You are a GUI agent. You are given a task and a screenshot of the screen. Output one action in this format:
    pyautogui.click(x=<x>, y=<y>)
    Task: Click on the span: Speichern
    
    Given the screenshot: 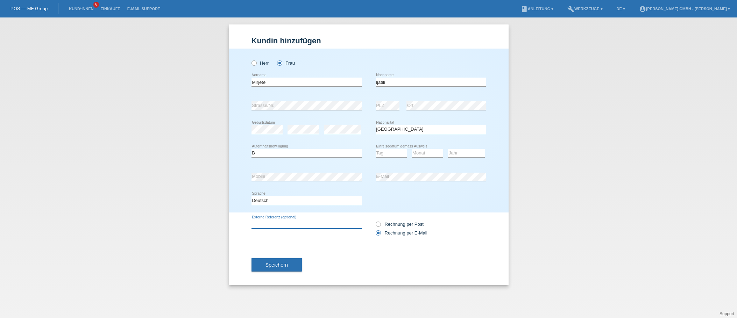 What is the action you would take?
    pyautogui.click(x=277, y=265)
    